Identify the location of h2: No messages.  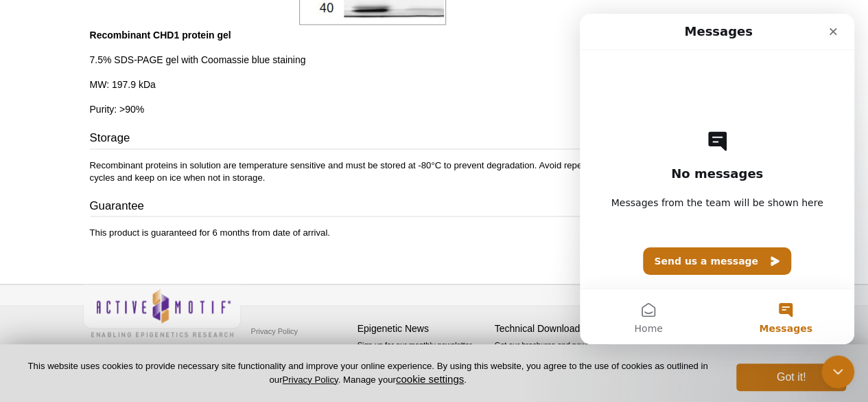
(137, 160).